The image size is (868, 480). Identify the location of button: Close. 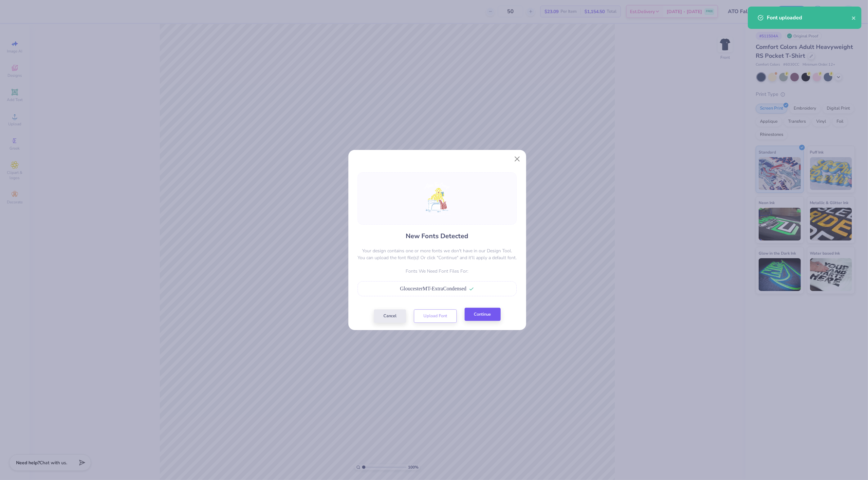
(517, 159).